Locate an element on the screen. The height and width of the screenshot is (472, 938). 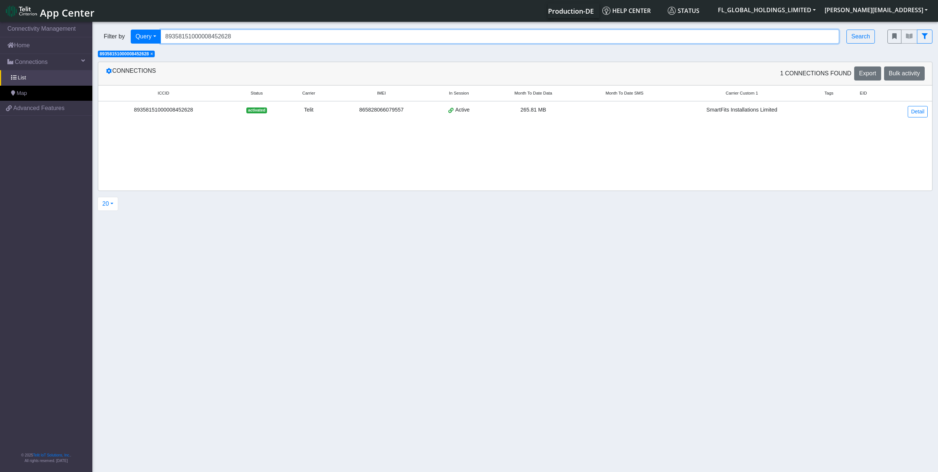
button: Export is located at coordinates (868, 74).